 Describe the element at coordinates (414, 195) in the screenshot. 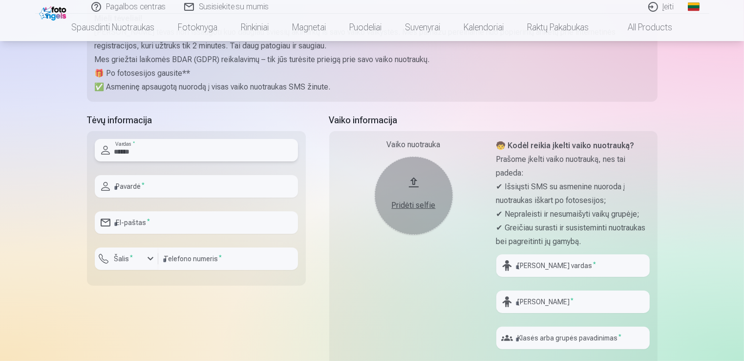

I see `button: Pridėti selfie` at that location.